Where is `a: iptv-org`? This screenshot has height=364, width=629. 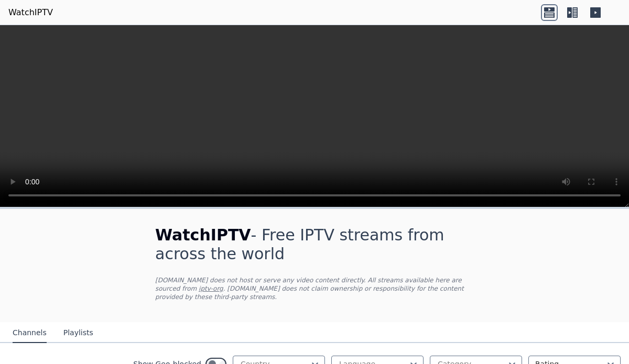
a: iptv-org is located at coordinates (211, 288).